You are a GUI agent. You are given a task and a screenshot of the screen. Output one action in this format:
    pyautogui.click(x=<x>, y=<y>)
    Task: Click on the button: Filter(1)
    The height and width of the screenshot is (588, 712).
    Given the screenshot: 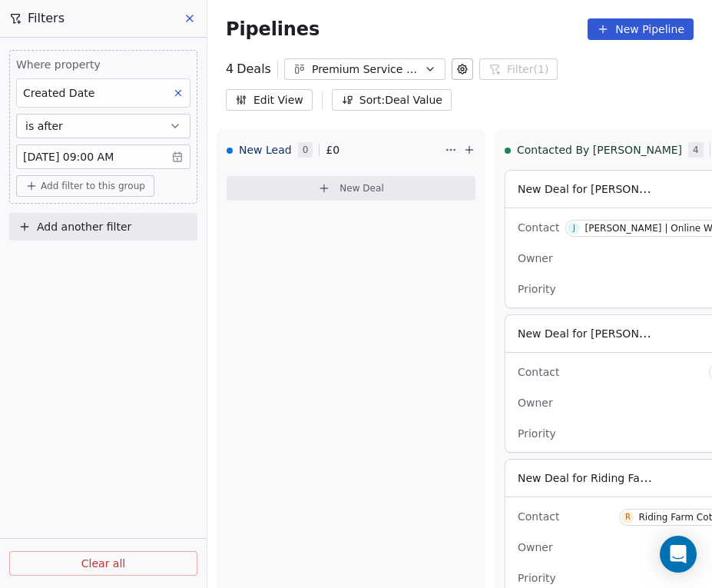 What is the action you would take?
    pyautogui.click(x=519, y=69)
    